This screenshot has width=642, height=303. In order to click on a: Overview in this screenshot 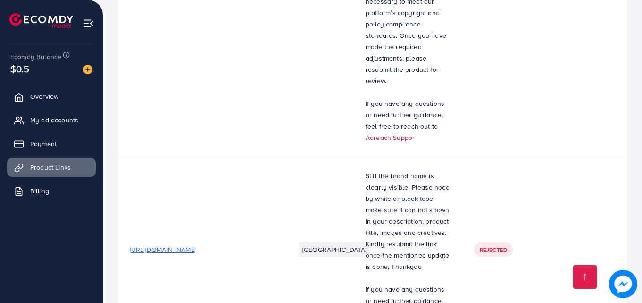, I will do `click(51, 96)`.